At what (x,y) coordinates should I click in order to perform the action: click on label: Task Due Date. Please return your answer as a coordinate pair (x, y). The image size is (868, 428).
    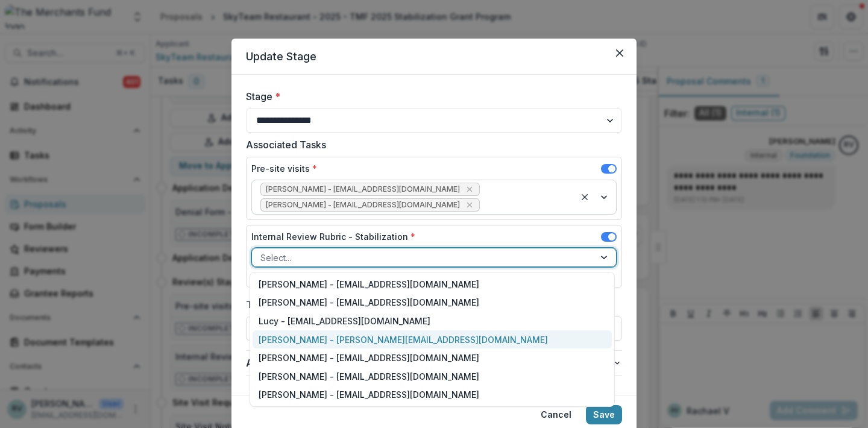
    Looking at the image, I should click on (430, 304).